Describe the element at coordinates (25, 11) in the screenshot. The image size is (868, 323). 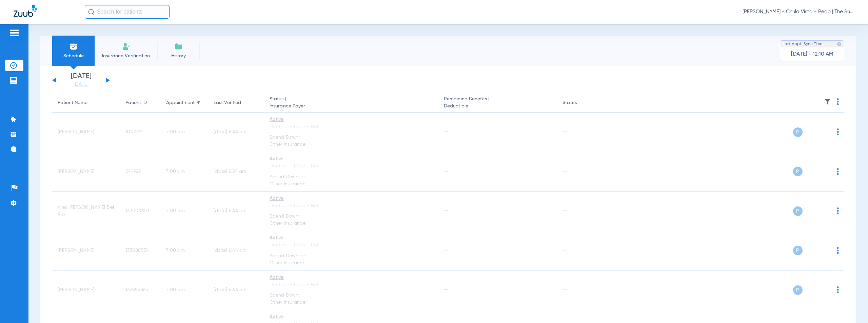
I see `img: Zuub Logo` at that location.